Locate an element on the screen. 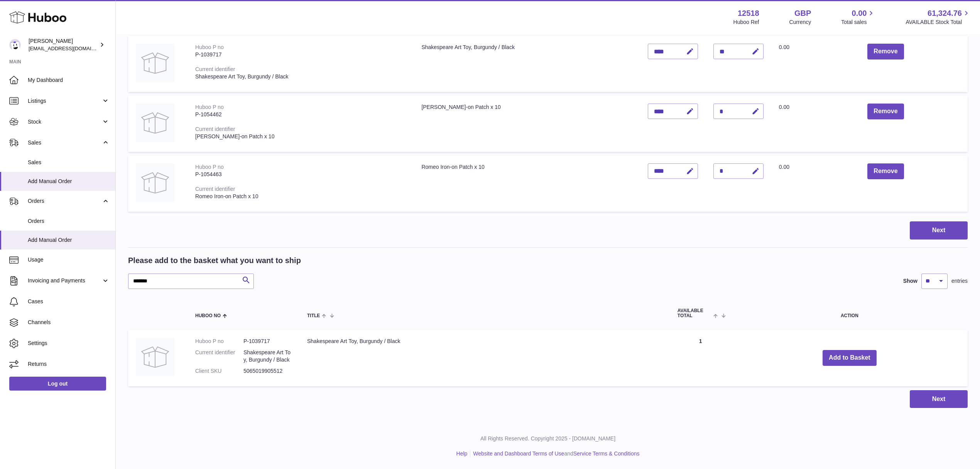 The image size is (980, 469). h2: Please add to the basket what you want to ship is located at coordinates (215, 260).